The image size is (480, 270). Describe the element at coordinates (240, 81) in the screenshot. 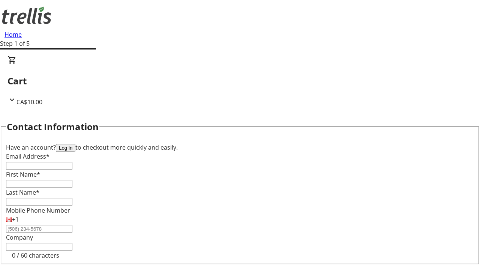

I see `h2: Cart` at that location.